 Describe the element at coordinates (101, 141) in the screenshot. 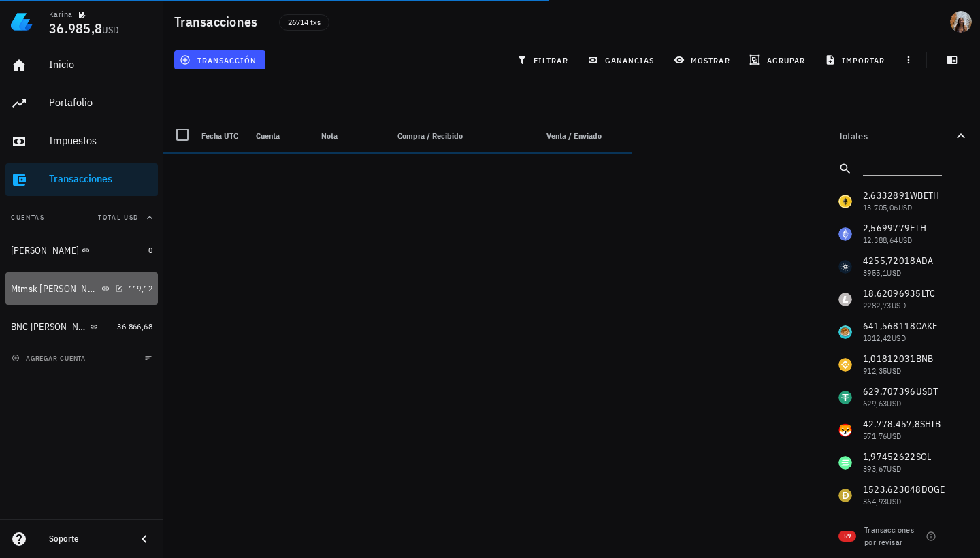

I see `div: Impuestos` at that location.